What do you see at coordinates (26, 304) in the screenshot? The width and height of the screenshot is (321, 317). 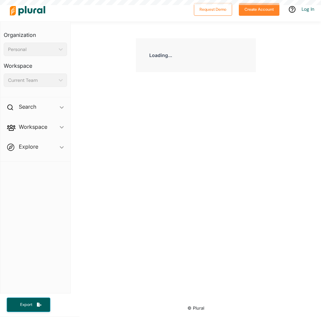 I see `span: Export` at bounding box center [26, 304].